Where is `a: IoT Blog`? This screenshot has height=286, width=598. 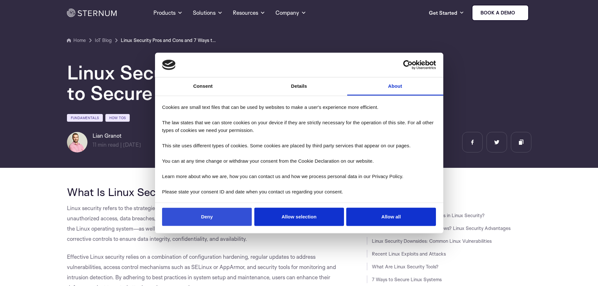 a: IoT Blog is located at coordinates (103, 40).